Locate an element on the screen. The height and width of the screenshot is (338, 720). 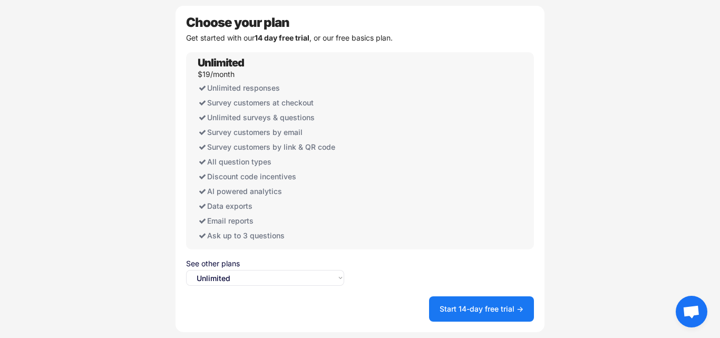
div: Unlimited is located at coordinates (221, 63).